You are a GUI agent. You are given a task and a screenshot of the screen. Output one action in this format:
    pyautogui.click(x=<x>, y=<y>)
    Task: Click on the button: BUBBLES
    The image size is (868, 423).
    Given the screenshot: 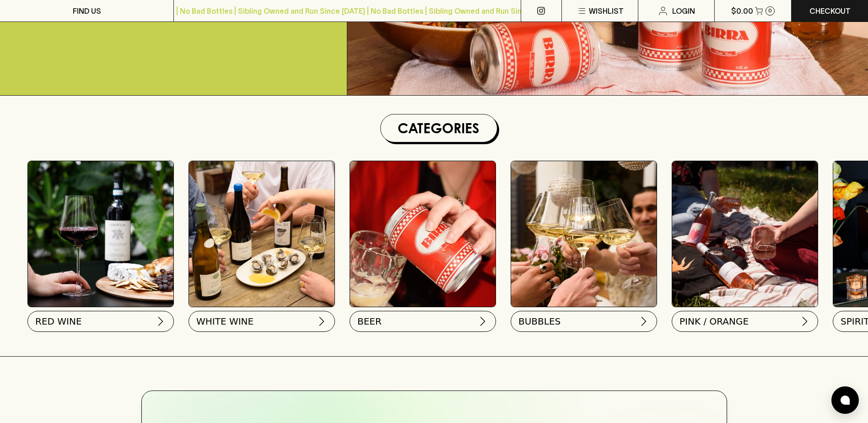 What is the action you would take?
    pyautogui.click(x=584, y=322)
    